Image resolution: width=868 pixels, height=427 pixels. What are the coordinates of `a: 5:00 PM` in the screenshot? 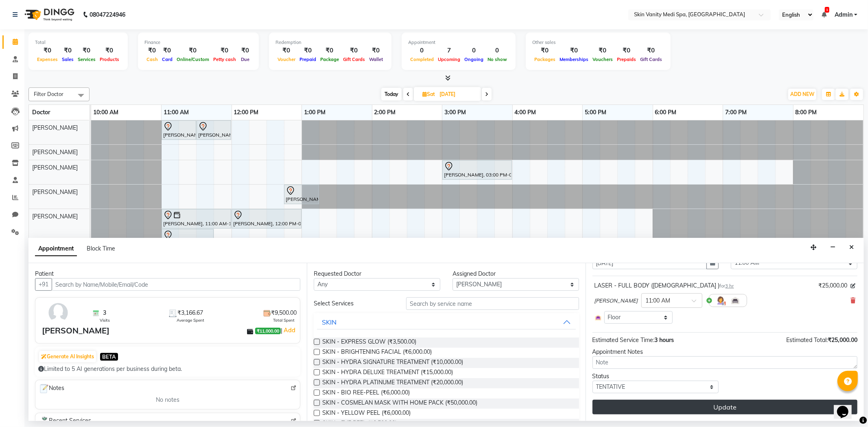 It's located at (595, 112).